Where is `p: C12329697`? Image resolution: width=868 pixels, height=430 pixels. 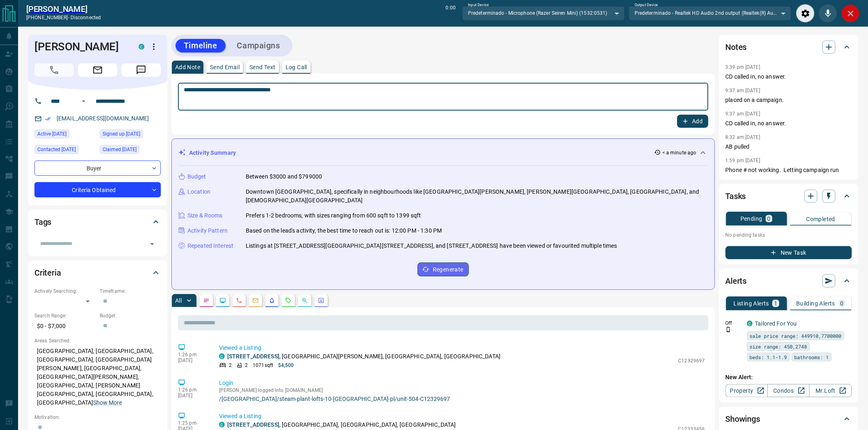
p: C12329697 is located at coordinates (691, 361).